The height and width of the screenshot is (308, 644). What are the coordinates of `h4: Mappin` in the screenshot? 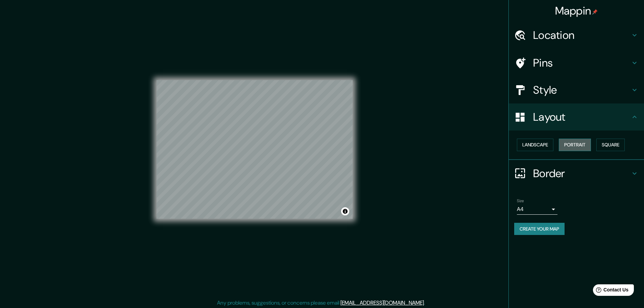 It's located at (576, 11).